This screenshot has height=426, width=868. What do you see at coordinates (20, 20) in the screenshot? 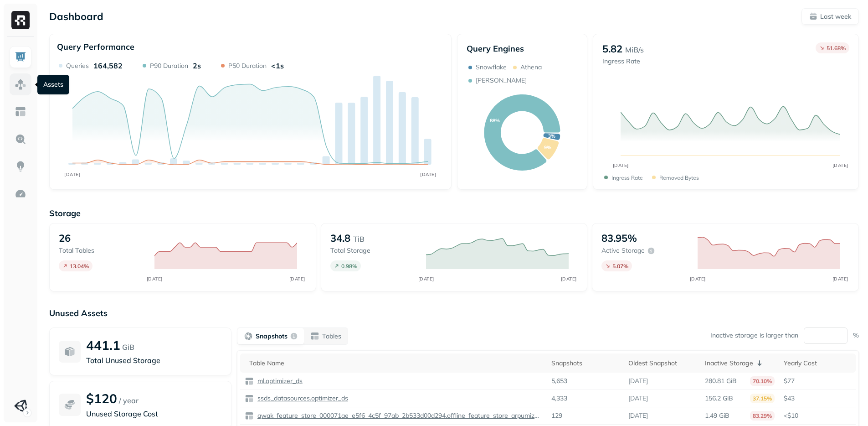
I see `img: Ryft` at bounding box center [20, 20].